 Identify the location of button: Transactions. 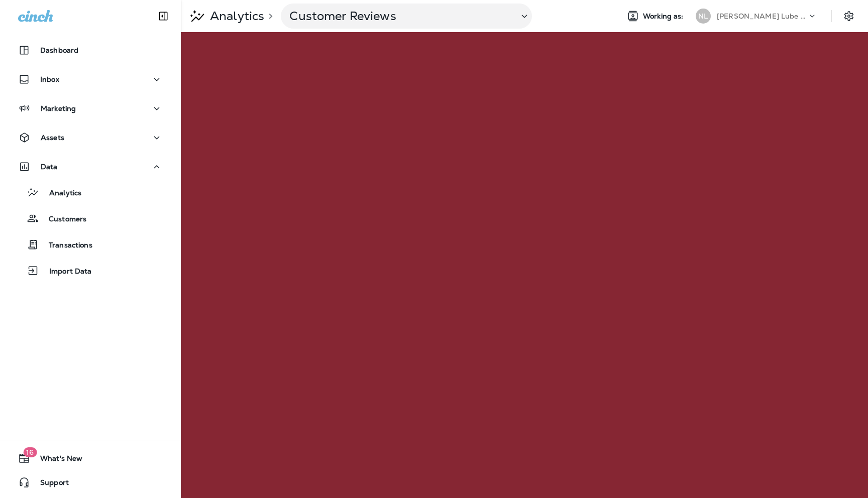
(90, 244).